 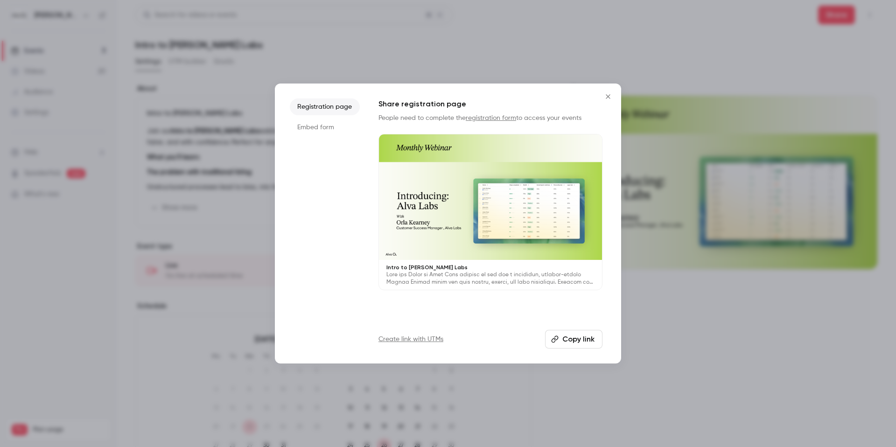 I want to click on p: People need to complete the to access your events, so click(x=490, y=118).